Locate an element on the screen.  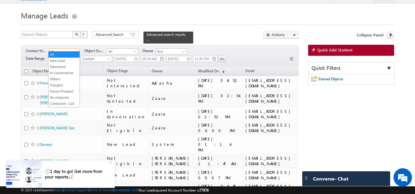
div: System is located at coordinates (172, 145).